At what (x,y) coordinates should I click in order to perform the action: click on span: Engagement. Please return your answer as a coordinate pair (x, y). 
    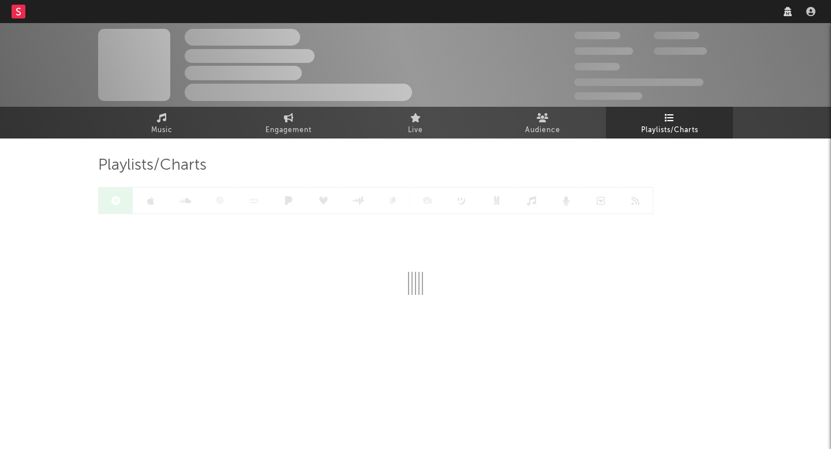
    Looking at the image, I should click on (289, 130).